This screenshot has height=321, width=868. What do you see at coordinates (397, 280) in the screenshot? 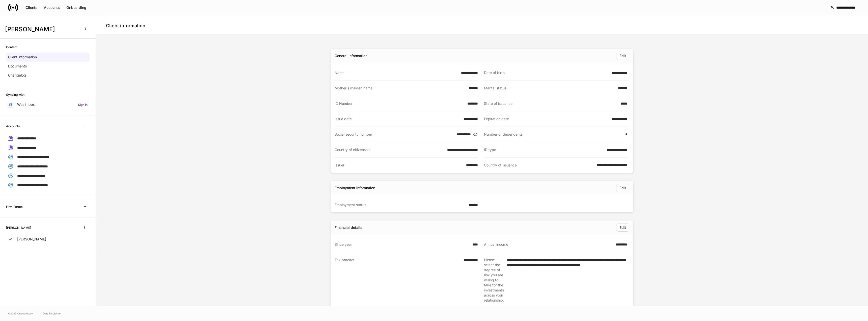
I see `div: Tax bracket` at bounding box center [397, 280].